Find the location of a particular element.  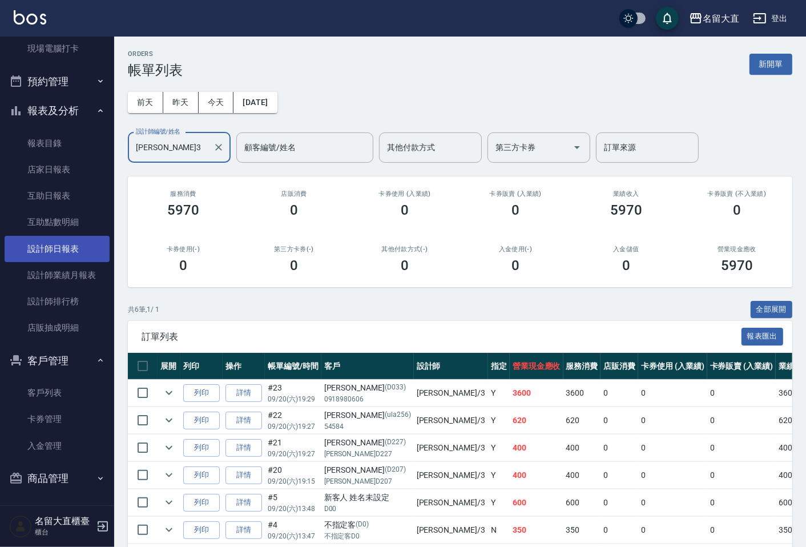

th: 營業現金應收 is located at coordinates (536, 366).